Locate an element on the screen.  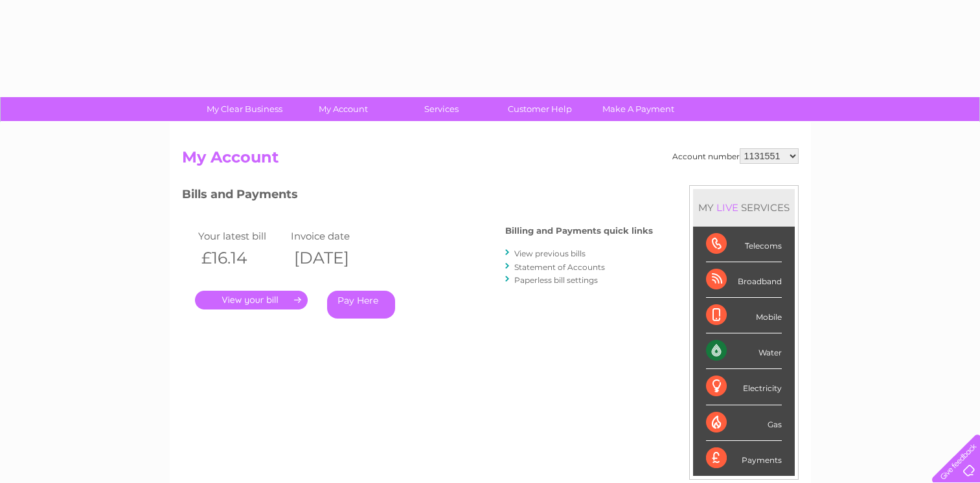
td: Your latest bill is located at coordinates (242, 236).